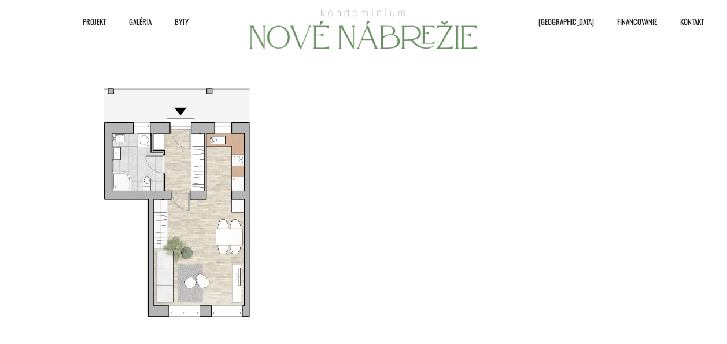 The height and width of the screenshot is (344, 727). I want to click on a: Galéria, so click(134, 21).